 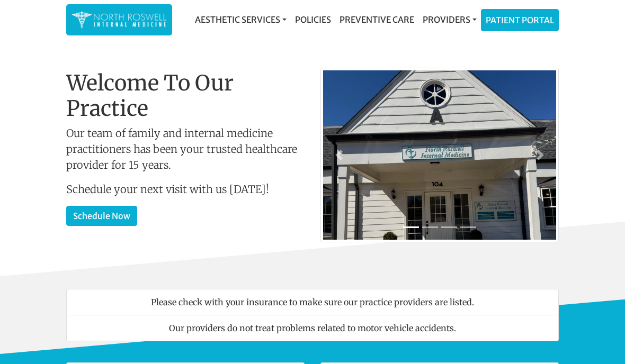 What do you see at coordinates (313, 19) in the screenshot?
I see `a: Policies` at bounding box center [313, 19].